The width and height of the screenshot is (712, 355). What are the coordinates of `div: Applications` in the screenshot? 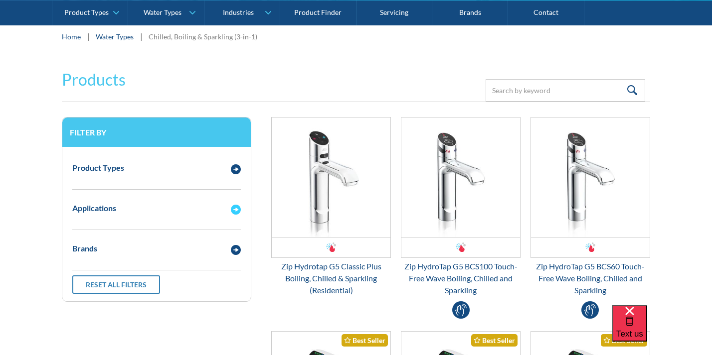 It's located at (94, 208).